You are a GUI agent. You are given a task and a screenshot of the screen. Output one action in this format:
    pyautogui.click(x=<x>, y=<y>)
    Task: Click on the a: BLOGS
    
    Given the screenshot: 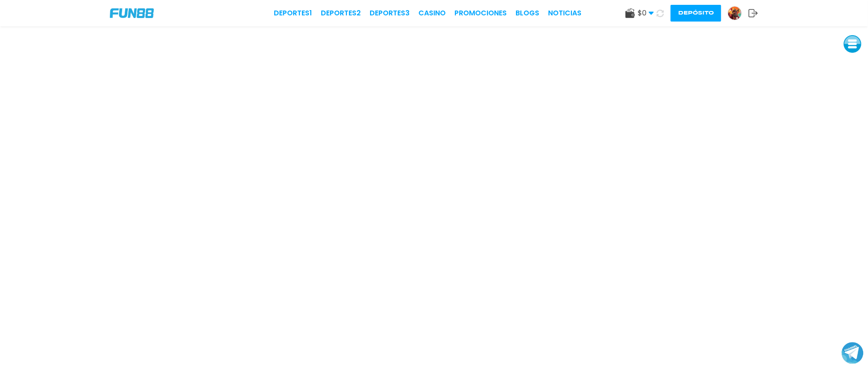 What is the action you would take?
    pyautogui.click(x=527, y=13)
    